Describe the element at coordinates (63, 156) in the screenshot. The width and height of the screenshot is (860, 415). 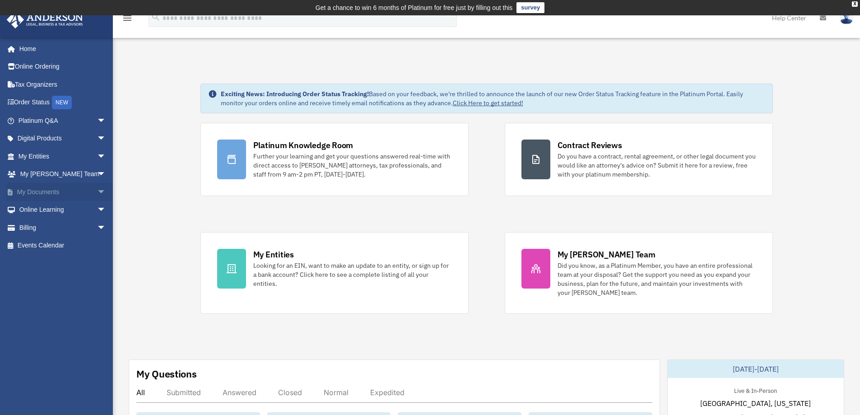
I see `a: My Entitiesarrow_drop_down` at that location.